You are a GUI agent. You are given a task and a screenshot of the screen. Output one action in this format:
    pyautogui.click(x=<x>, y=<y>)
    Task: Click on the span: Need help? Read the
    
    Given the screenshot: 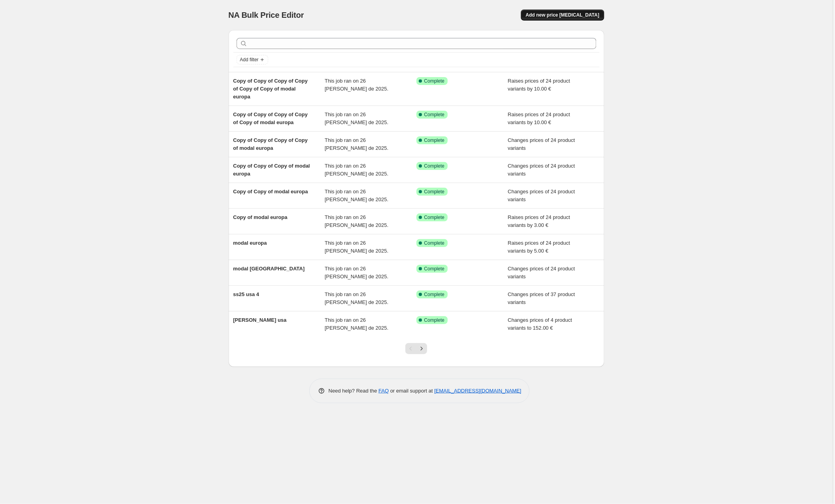 What is the action you would take?
    pyautogui.click(x=353, y=391)
    